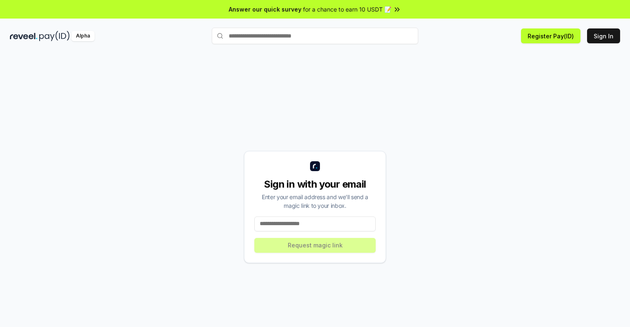 This screenshot has height=327, width=630. What do you see at coordinates (550, 36) in the screenshot?
I see `button: Register Pay(ID)` at bounding box center [550, 36].